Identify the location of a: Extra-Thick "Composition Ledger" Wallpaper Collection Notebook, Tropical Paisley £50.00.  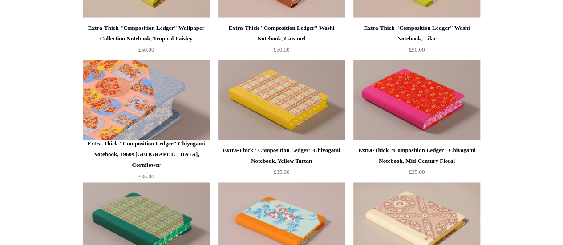
(147, 41).